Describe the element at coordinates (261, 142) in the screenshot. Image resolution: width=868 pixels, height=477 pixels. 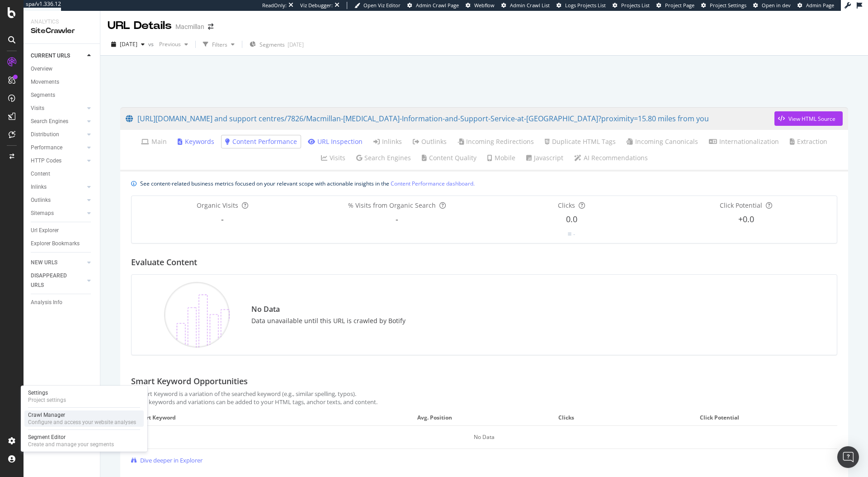
I see `a: Content Performance` at that location.